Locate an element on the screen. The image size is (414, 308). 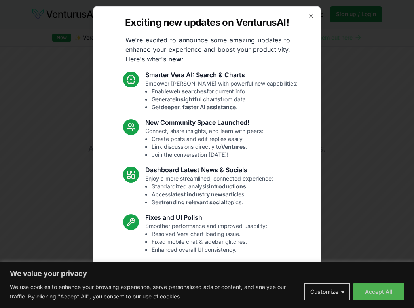
h2: Exciting new updates on VenturusAI! is located at coordinates (207, 23).